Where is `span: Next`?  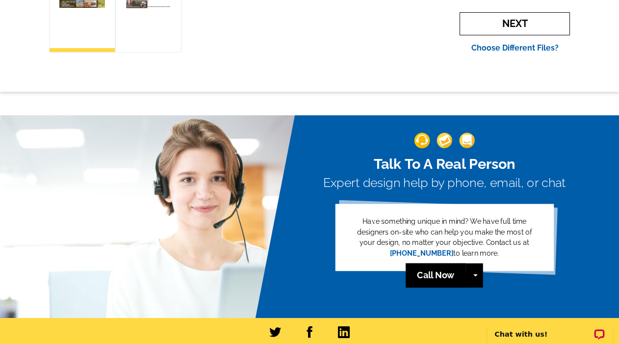
span: Next is located at coordinates (514, 24).